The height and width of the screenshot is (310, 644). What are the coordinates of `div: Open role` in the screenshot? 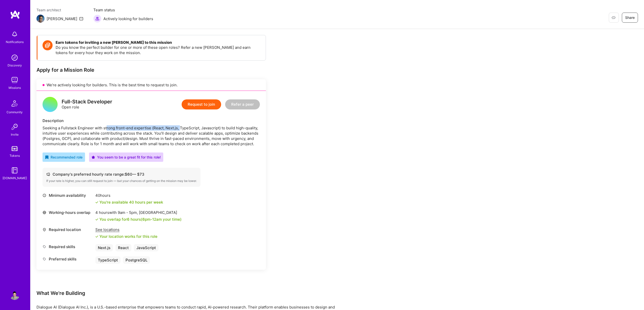 It's located at (87, 104).